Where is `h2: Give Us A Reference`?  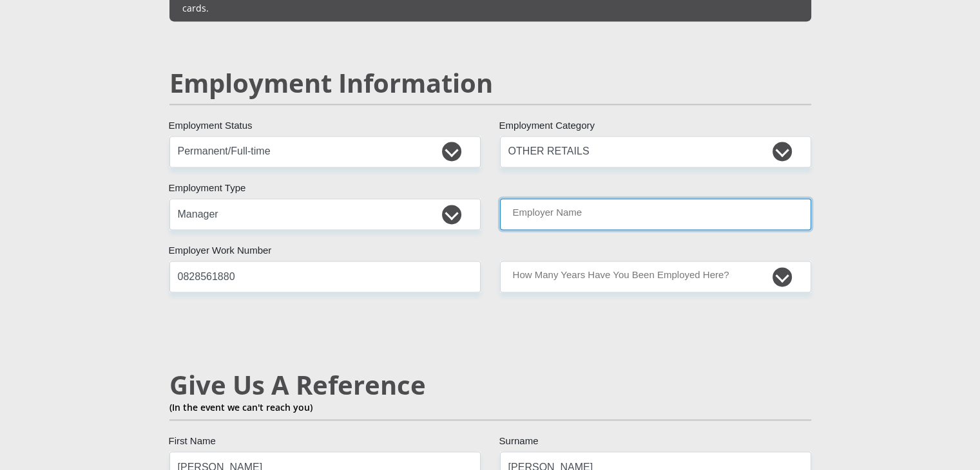 h2: Give Us A Reference is located at coordinates (491, 386).